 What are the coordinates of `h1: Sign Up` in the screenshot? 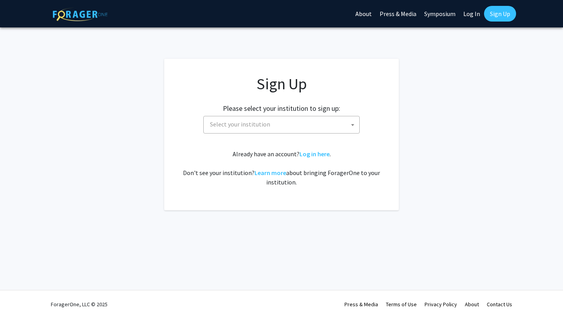 It's located at (282, 84).